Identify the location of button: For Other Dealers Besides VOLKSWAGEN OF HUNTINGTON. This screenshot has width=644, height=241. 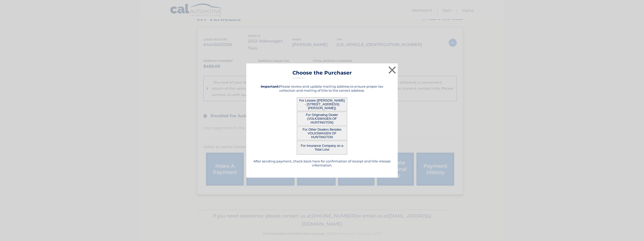
(322, 133).